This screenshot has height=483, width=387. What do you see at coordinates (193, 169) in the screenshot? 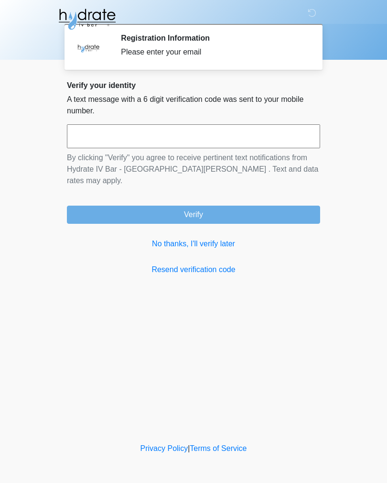
I see `p: By clicking "Verify" you agree to receive pertinent text notifications from Hydrate IV Bar - [GEO...` at bounding box center [193, 169].